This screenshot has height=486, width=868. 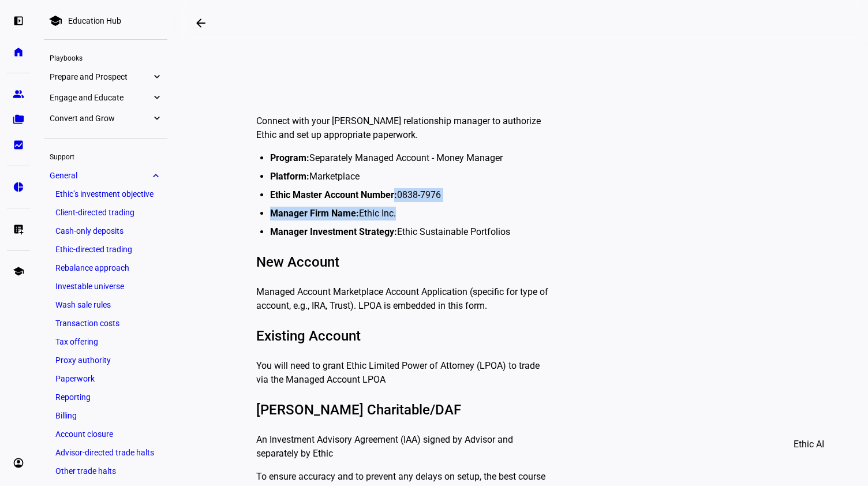 What do you see at coordinates (404, 336) in the screenshot?
I see `h3: Existing Account` at bounding box center [404, 336].